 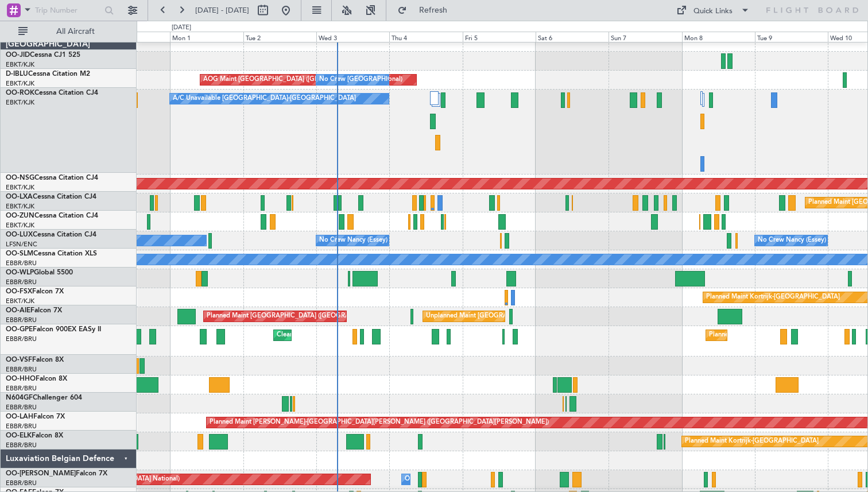 I want to click on div: Tue 9, so click(x=791, y=36).